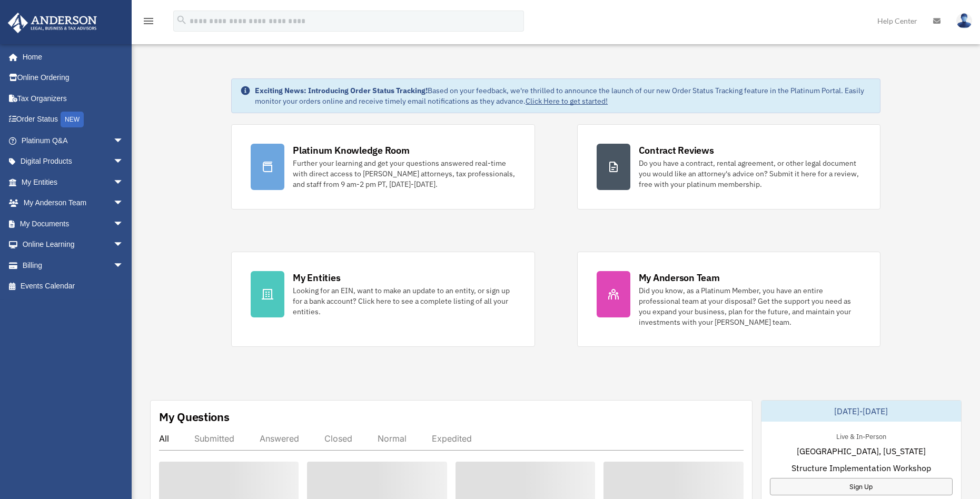 The width and height of the screenshot is (980, 499). What do you see at coordinates (341, 90) in the screenshot?
I see `strong: Exciting News: Introducing Order Status Tracking!` at bounding box center [341, 90].